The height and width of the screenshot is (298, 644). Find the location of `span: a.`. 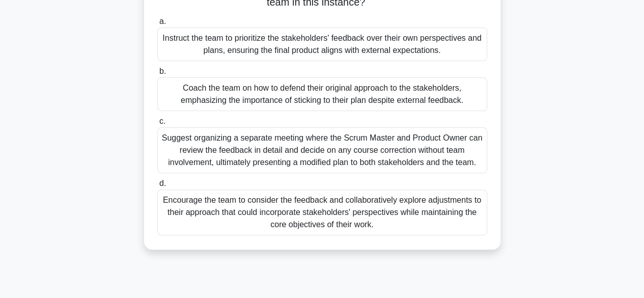

span: a. is located at coordinates (162, 21).